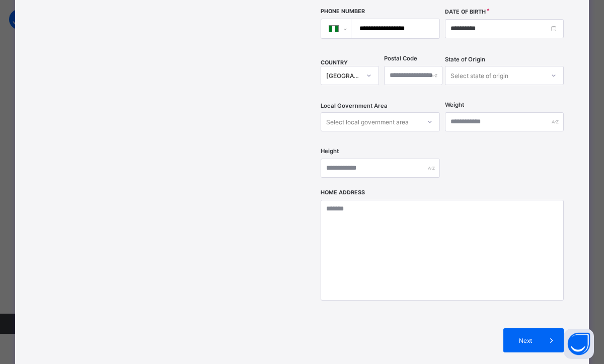  Describe the element at coordinates (335, 63) in the screenshot. I see `span: COUNTRY` at that location.